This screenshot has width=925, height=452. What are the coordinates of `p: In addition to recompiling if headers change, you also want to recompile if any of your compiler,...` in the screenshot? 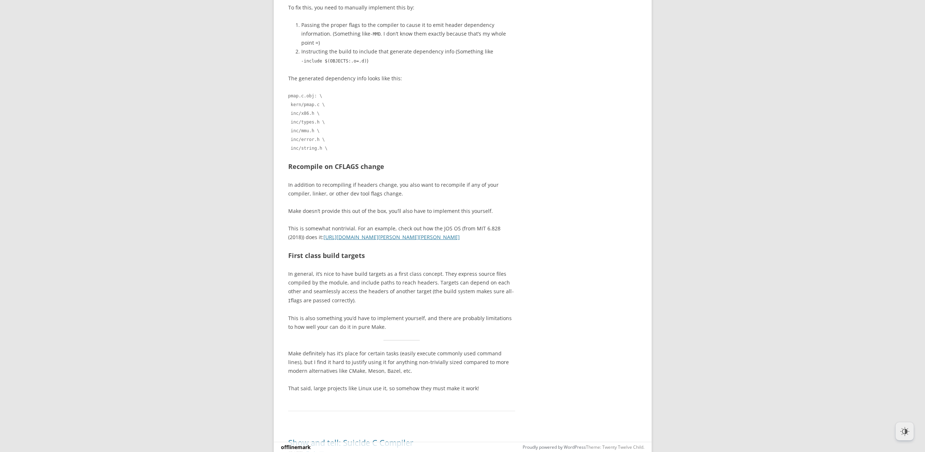 It's located at (401, 189).